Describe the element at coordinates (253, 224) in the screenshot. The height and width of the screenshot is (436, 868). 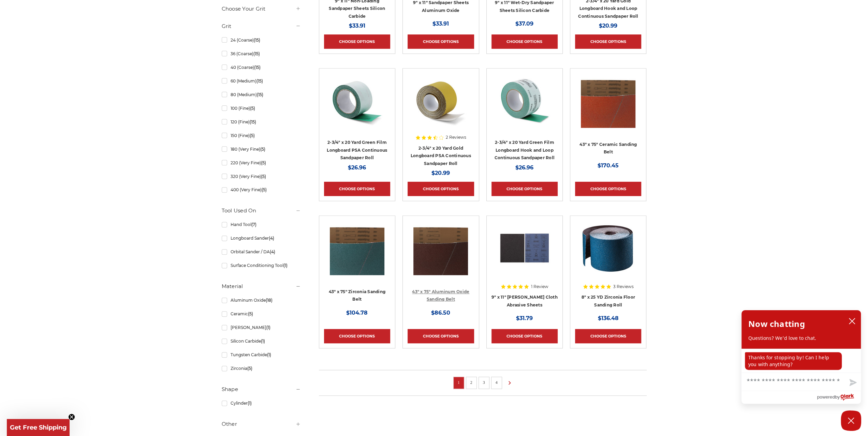
I see `span: (7)` at that location.